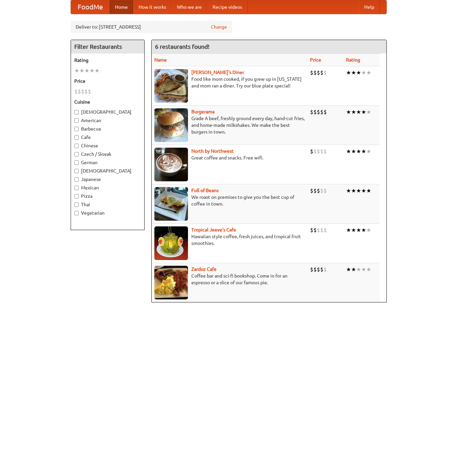 The width and height of the screenshot is (457, 476). Describe the element at coordinates (108, 129) in the screenshot. I see `label: Barbecue` at that location.